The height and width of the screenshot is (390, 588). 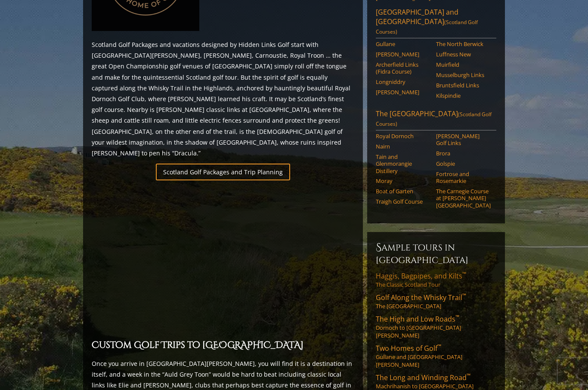 I want to click on a: Royal Dornoch, so click(x=403, y=136).